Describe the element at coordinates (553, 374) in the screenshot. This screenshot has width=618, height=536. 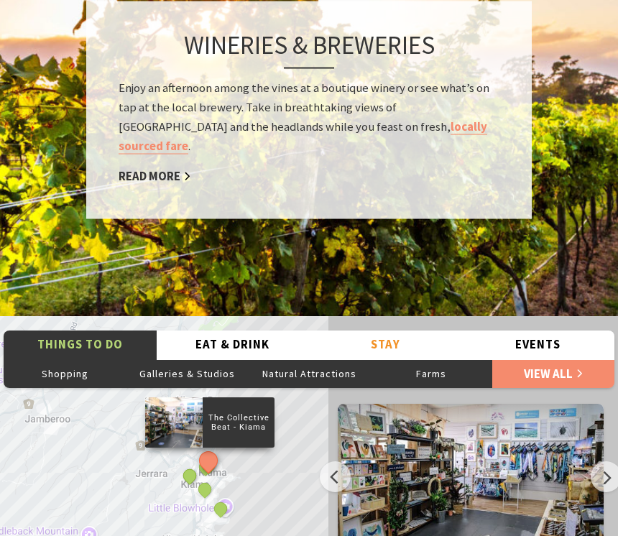
I see `a: View All` at that location.